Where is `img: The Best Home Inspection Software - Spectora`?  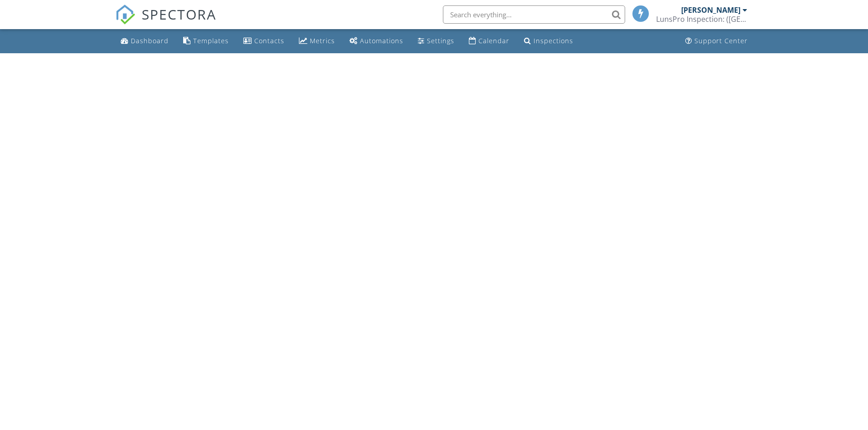
img: The Best Home Inspection Software - Spectora is located at coordinates (125, 15).